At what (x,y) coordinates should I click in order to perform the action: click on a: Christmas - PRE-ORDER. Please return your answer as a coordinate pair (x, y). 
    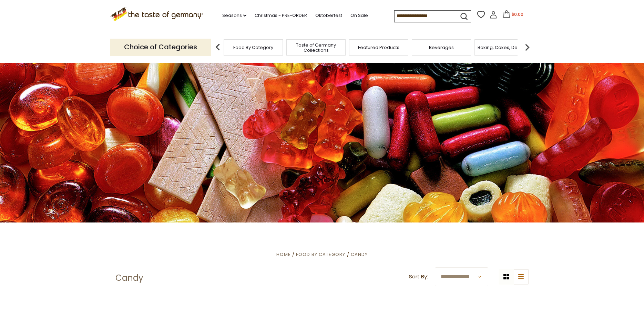
    Looking at the image, I should click on (281, 16).